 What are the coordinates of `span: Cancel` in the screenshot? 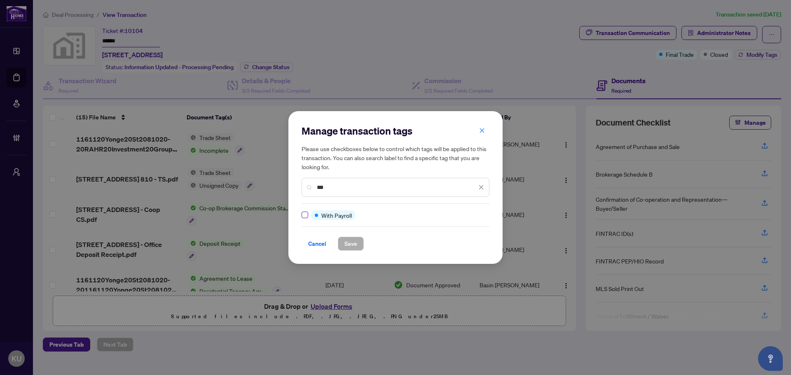 It's located at (317, 244).